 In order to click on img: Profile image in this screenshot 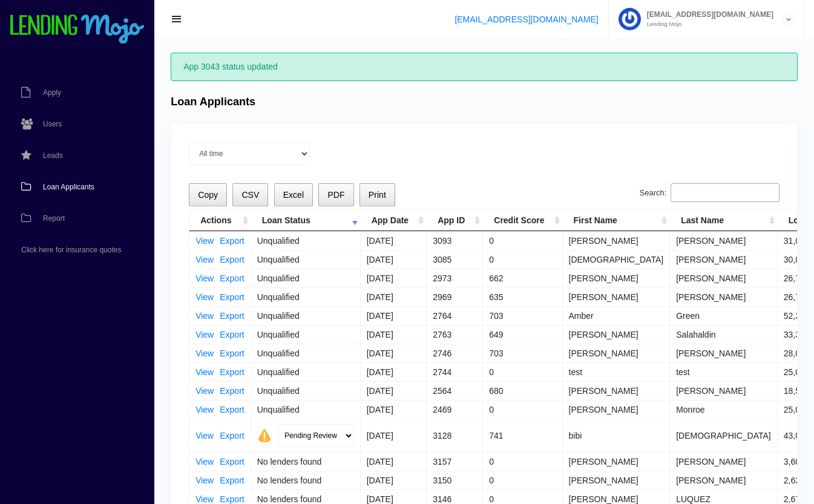, I will do `click(629, 19)`.